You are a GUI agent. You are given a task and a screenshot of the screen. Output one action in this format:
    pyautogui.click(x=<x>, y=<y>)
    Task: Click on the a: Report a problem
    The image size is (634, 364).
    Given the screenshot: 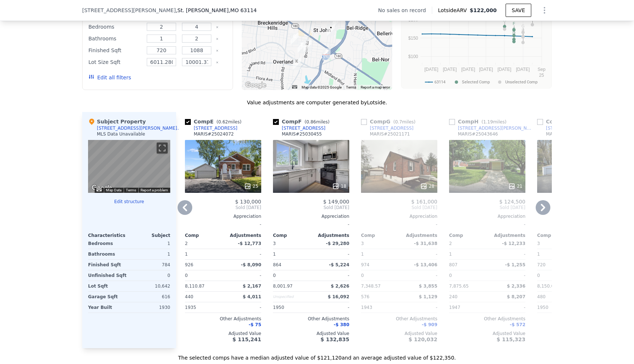 What is the action you would take?
    pyautogui.click(x=155, y=189)
    